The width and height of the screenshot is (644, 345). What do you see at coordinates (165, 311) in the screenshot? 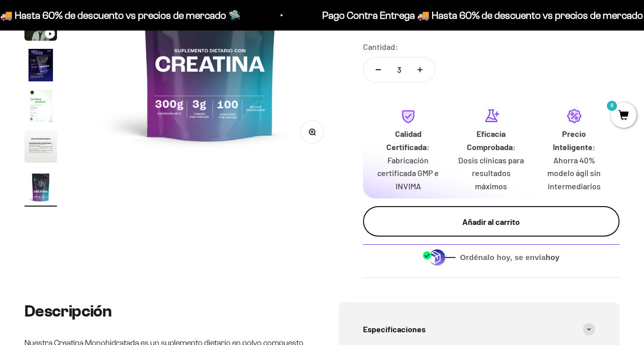
I see `h2: Descripción` at bounding box center [165, 311].